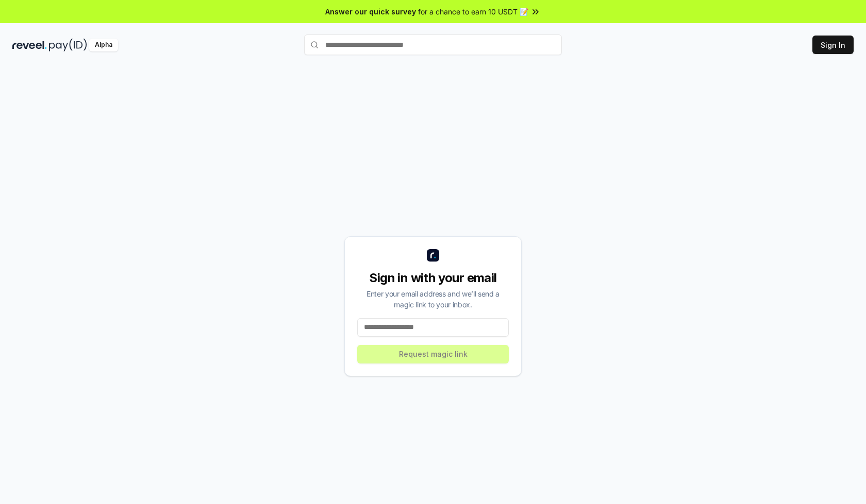 The image size is (866, 504). Describe the element at coordinates (473, 12) in the screenshot. I see `span: for a chance to earn 10 USDT 📝` at that location.